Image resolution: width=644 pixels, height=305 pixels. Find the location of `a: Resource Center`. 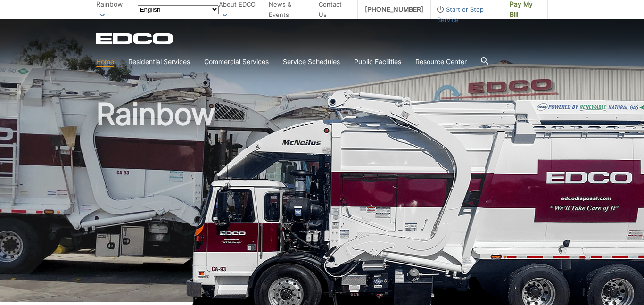

a: Resource Center is located at coordinates (440, 62).